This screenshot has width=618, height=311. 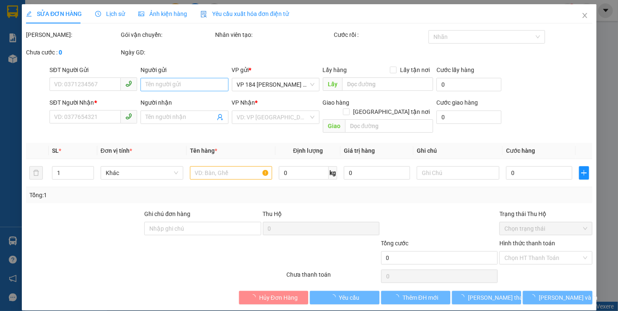 I want to click on span: Lấy tận nơi, so click(x=414, y=70).